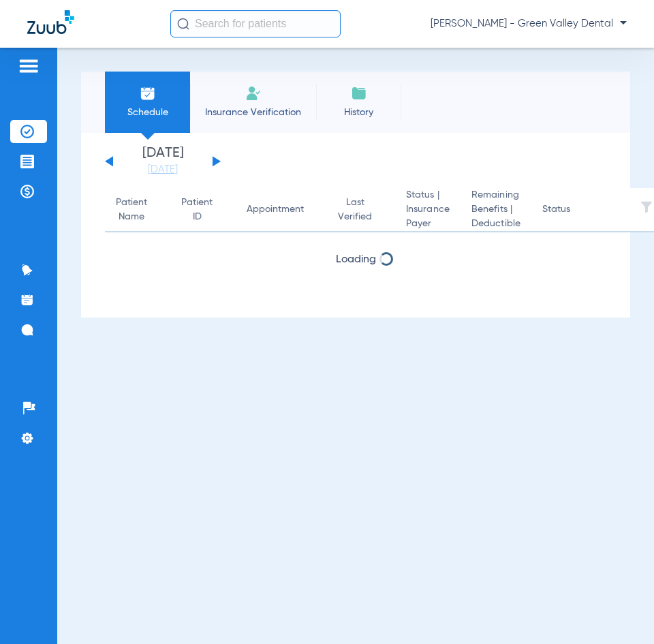 This screenshot has height=644, width=654. I want to click on span: Insurance Verification, so click(253, 113).